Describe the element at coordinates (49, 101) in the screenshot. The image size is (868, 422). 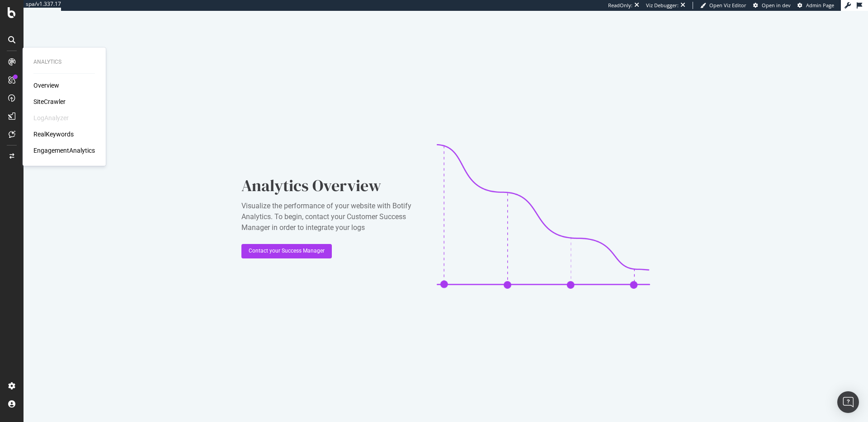
I see `div: SiteCrawler` at that location.